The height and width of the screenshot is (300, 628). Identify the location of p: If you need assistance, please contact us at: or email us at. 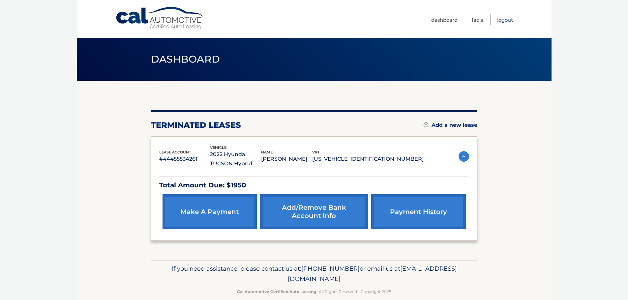
(314, 274).